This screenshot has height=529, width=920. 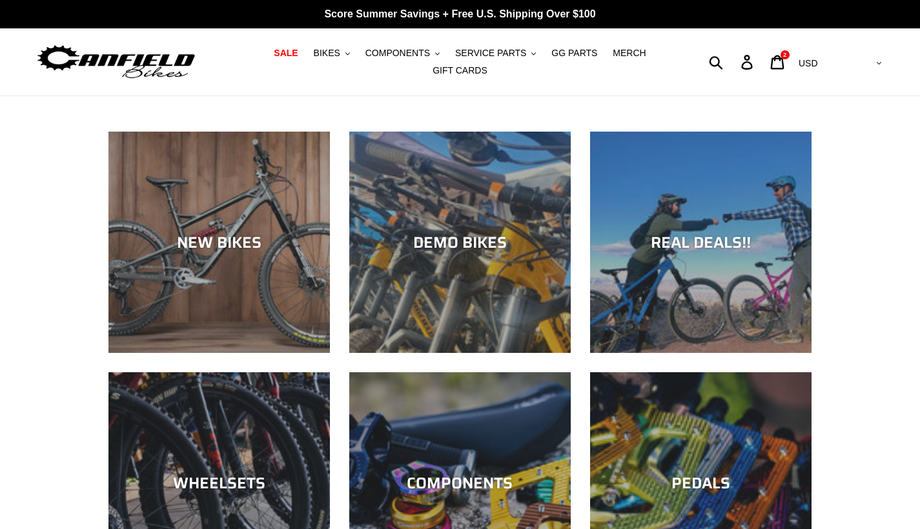 I want to click on span: SALE, so click(x=285, y=53).